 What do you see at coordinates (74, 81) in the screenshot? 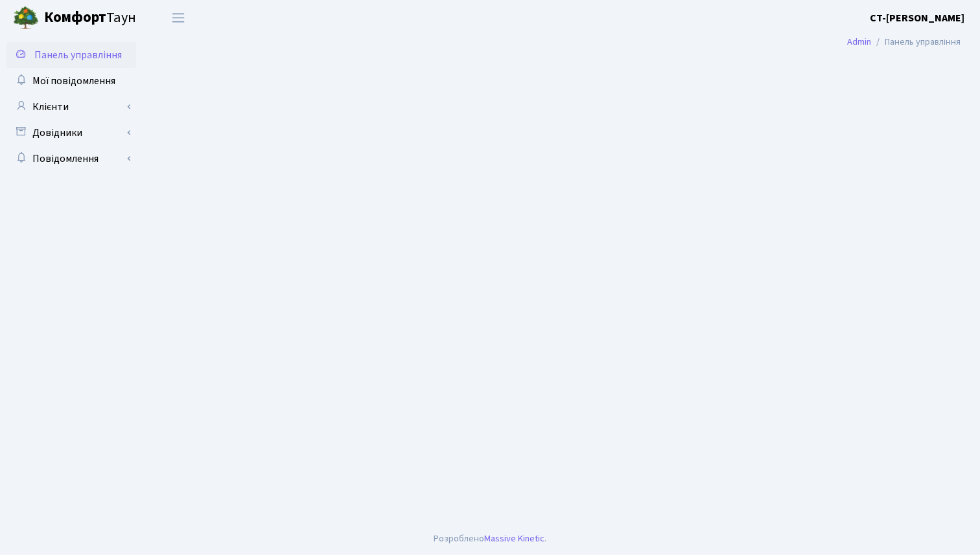
I see `span: Мої повідомлення` at bounding box center [74, 81].